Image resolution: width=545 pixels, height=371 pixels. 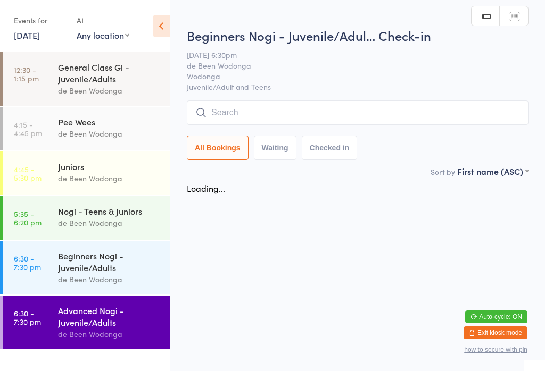 I want to click on a: 4:45 -5:30 pmJuniorsde Been Wodonga, so click(x=86, y=173).